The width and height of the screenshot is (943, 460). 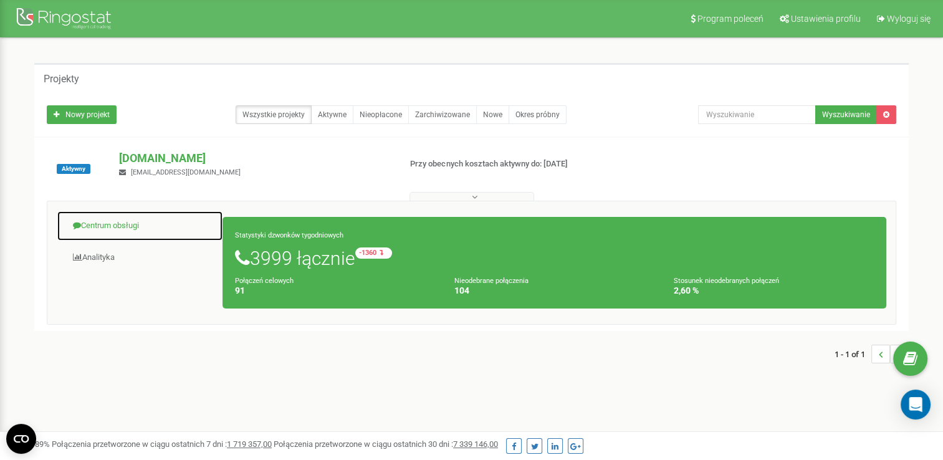 What do you see at coordinates (491, 280) in the screenshot?
I see `small: Nieodebrane połączenia` at bounding box center [491, 280].